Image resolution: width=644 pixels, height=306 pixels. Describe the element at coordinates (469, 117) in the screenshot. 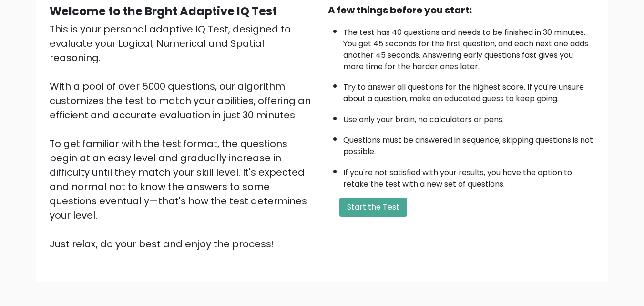

I see `li: Use only your brain, no calculators or pens.` at that location.